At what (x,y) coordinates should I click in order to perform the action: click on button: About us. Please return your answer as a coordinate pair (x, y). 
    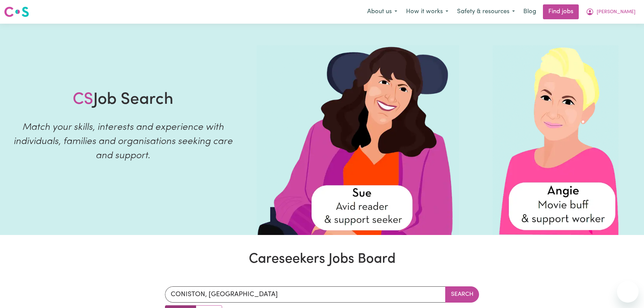
    Looking at the image, I should click on (382, 12).